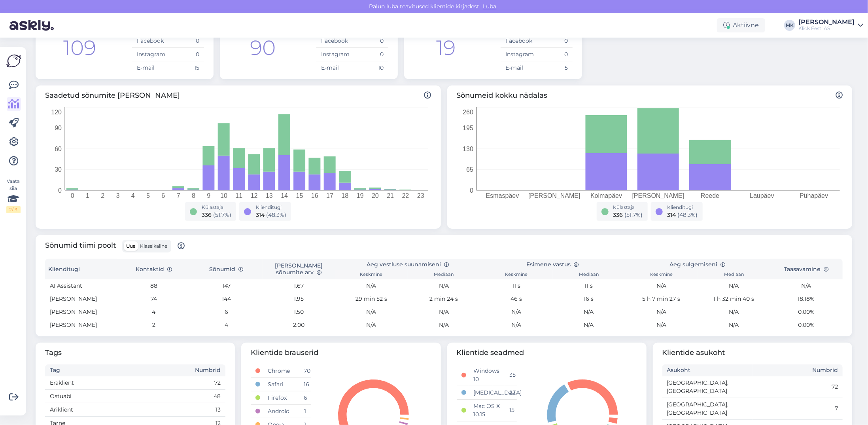  What do you see at coordinates (806, 269) in the screenshot?
I see `th: Taasavamine` at bounding box center [806, 269].